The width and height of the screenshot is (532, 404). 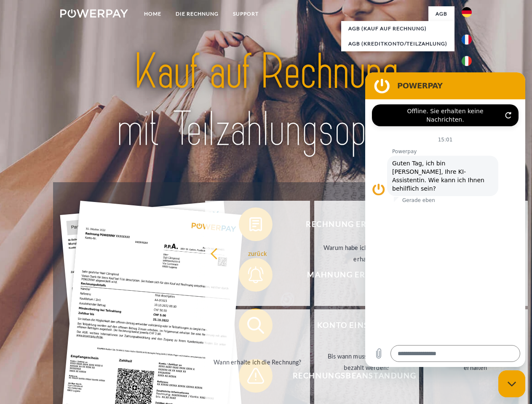 What do you see at coordinates (466, 12) in the screenshot?
I see `img: de` at bounding box center [466, 12].